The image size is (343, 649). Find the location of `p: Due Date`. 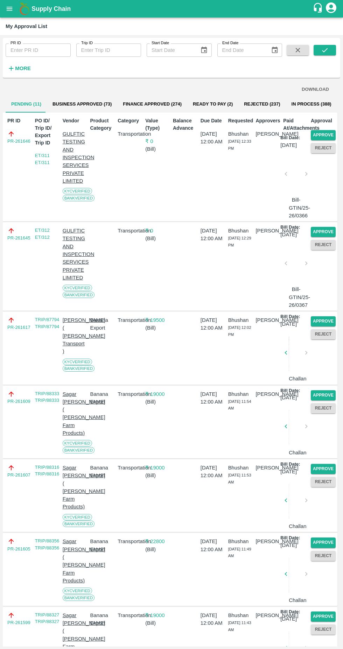

p: Due Date is located at coordinates (213, 121).